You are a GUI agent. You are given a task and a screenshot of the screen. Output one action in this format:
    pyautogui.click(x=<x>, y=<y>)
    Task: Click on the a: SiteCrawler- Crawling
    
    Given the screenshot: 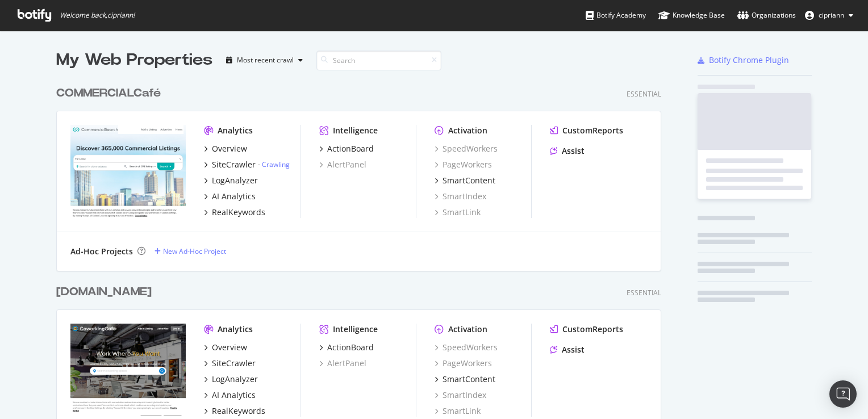 What is the action you would take?
    pyautogui.click(x=246, y=165)
    